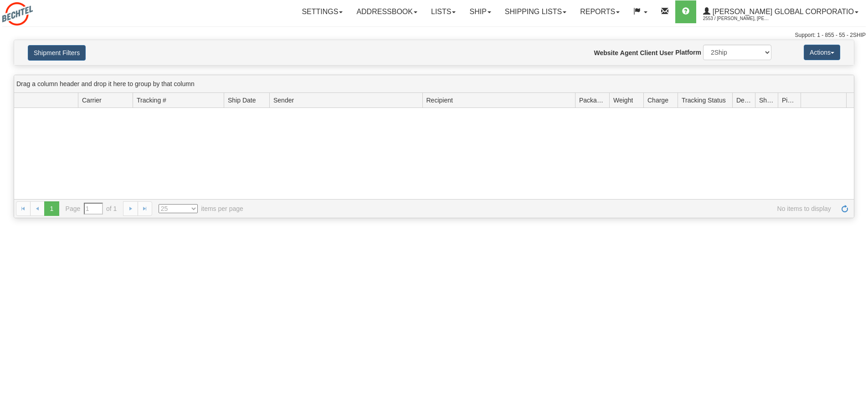 This screenshot has height=415, width=868. What do you see at coordinates (434, 84) in the screenshot?
I see `div: grid grouping header` at bounding box center [434, 84].